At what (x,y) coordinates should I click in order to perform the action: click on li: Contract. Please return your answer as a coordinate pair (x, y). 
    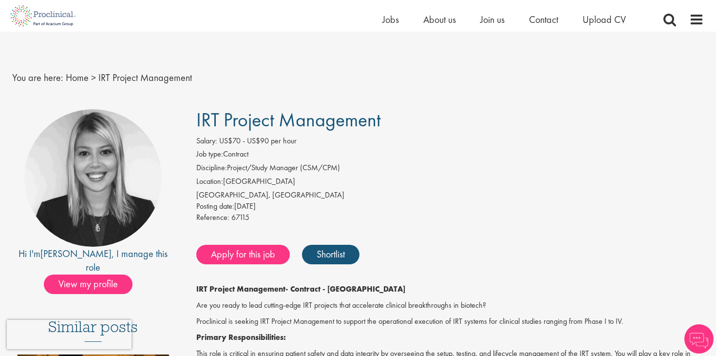
    Looking at the image, I should click on (450, 155).